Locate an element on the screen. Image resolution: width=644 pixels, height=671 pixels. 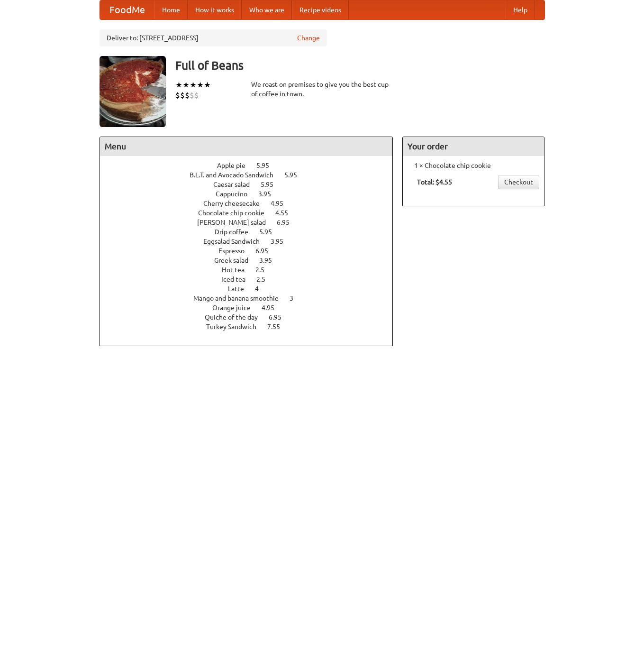
img: angular.jpg is located at coordinates (132, 92).